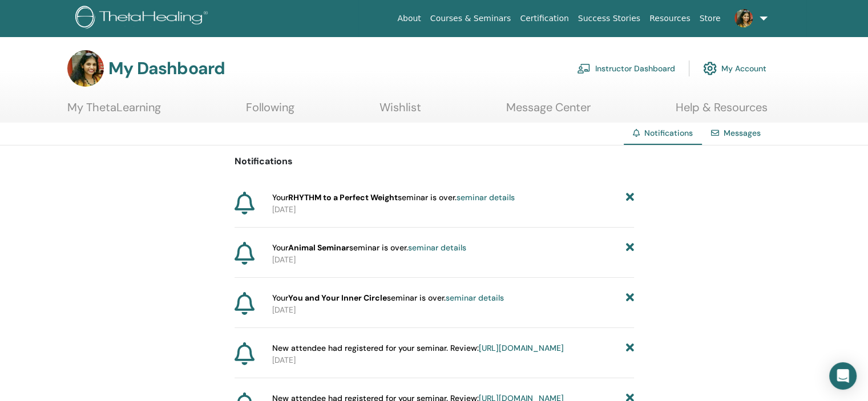 The height and width of the screenshot is (401, 868). Describe the element at coordinates (669, 133) in the screenshot. I see `span: Notifications` at that location.